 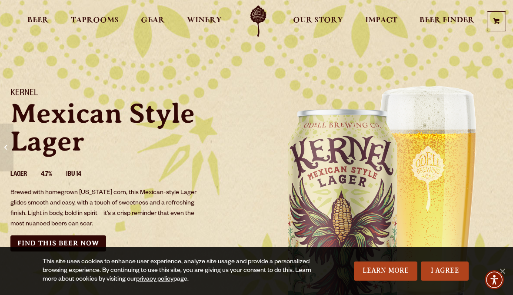 I want to click on li: IBU 14, so click(x=80, y=175).